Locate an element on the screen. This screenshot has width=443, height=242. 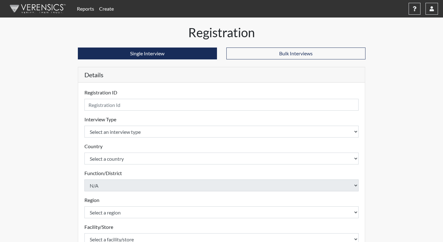
a: Reports is located at coordinates (85, 9).